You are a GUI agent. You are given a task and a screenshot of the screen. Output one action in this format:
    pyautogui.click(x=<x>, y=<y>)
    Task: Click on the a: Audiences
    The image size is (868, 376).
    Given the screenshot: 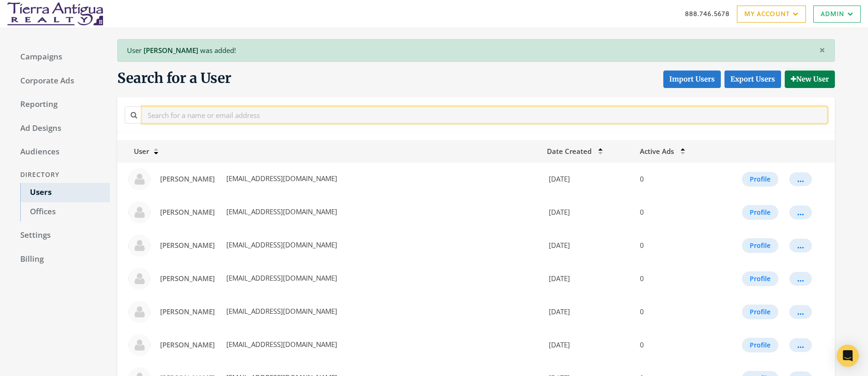 What is the action you would take?
    pyautogui.click(x=60, y=152)
    